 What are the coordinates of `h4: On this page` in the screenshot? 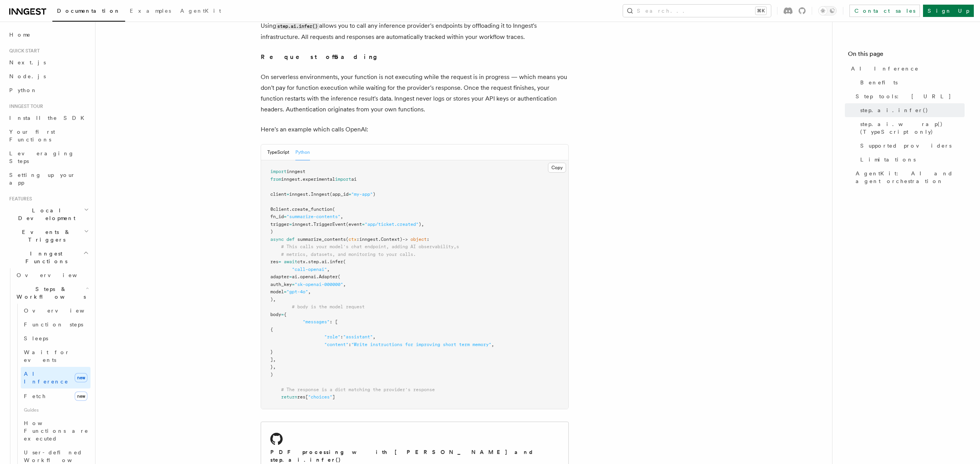 It's located at (906, 55).